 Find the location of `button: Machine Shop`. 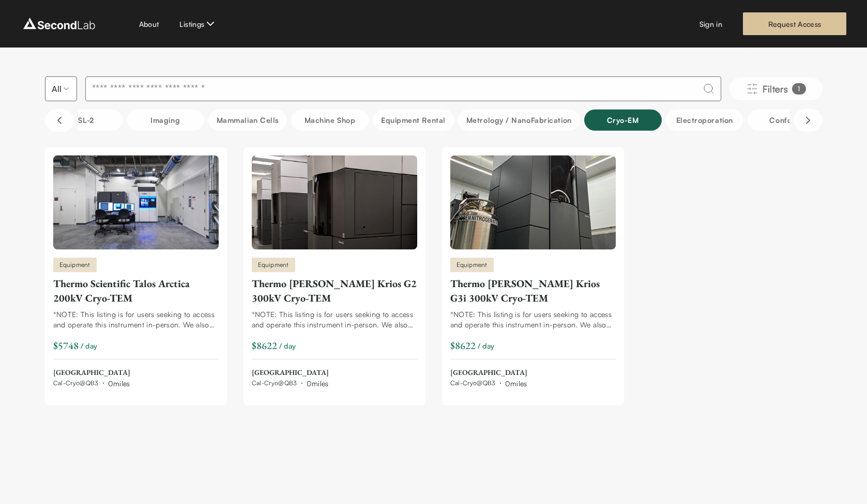

button: Machine Shop is located at coordinates (330, 120).